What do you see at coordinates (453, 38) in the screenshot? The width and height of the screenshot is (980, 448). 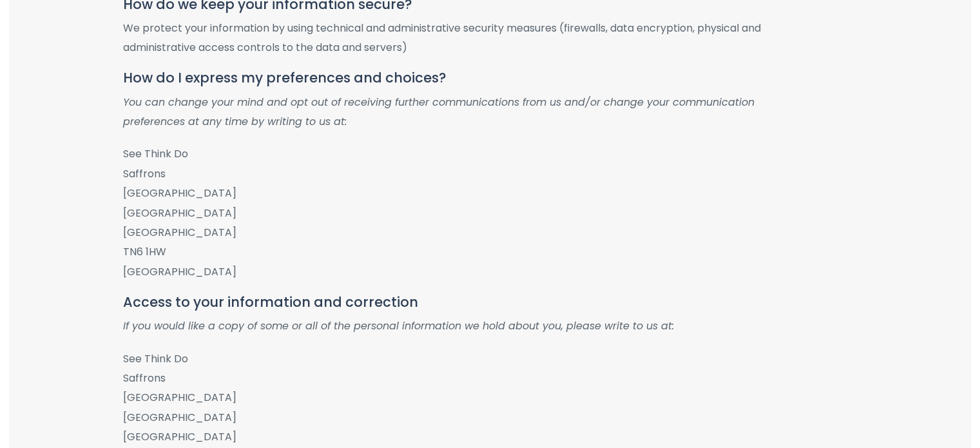 I see `p: We protect your information by using technical and administrative security measures (firewalls, d...` at bounding box center [453, 38].